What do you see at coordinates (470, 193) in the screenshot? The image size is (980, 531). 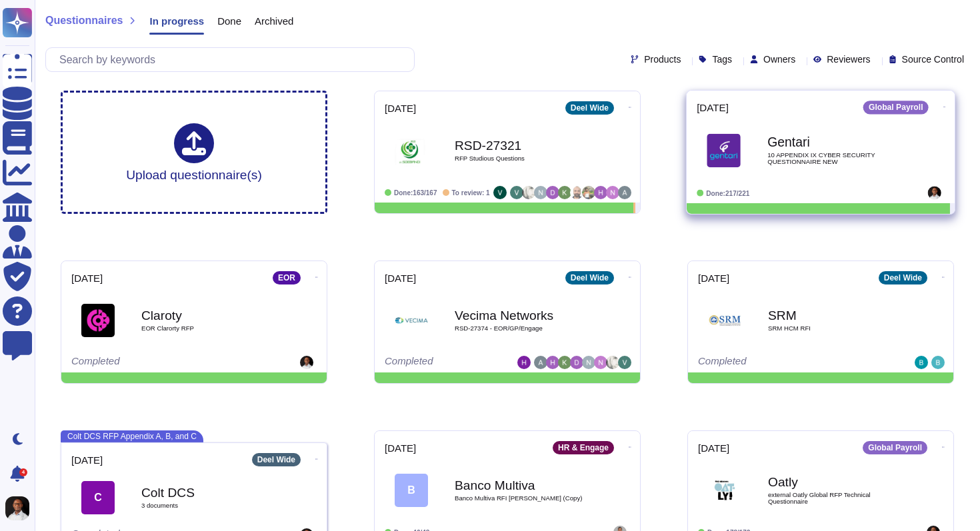 I see `span: To review: 1` at bounding box center [470, 193].